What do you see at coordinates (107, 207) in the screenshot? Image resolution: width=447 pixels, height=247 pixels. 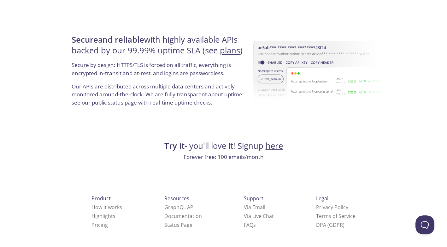 I see `a: How it works` at bounding box center [107, 207].